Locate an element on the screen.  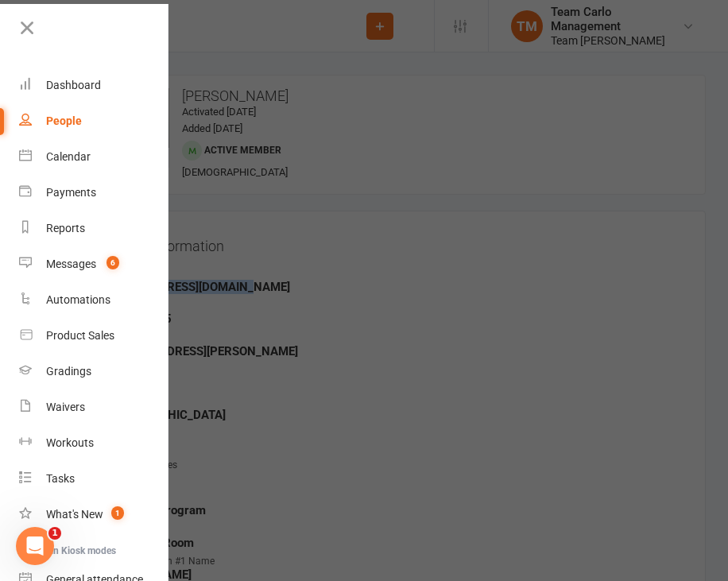
a: Calendar is located at coordinates (94, 157).